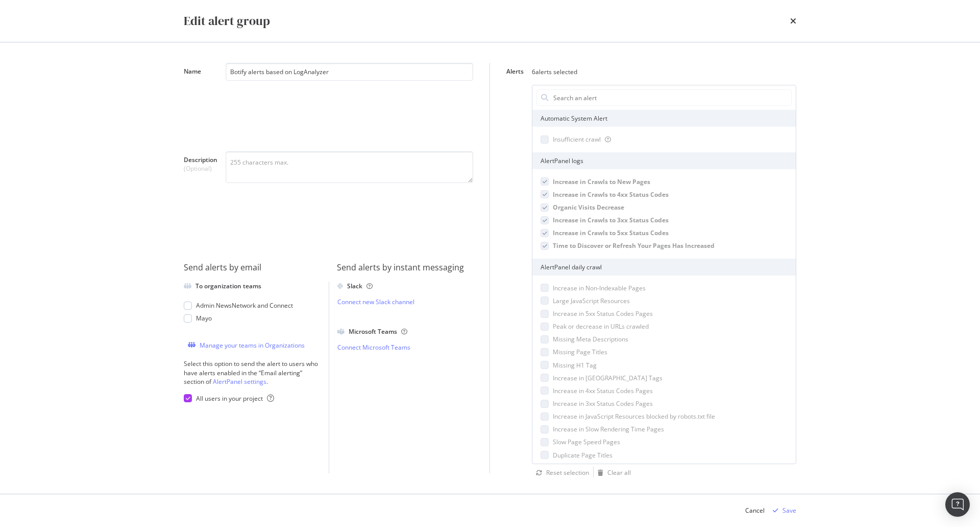  What do you see at coordinates (567, 472) in the screenshot?
I see `div: Reset selection` at bounding box center [567, 472].